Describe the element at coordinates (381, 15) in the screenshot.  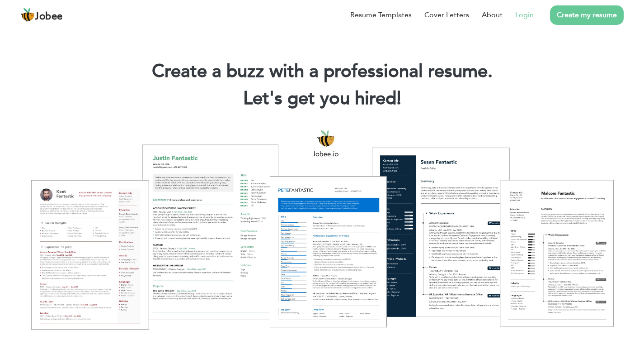
I see `a: Resume Templates` at that location.